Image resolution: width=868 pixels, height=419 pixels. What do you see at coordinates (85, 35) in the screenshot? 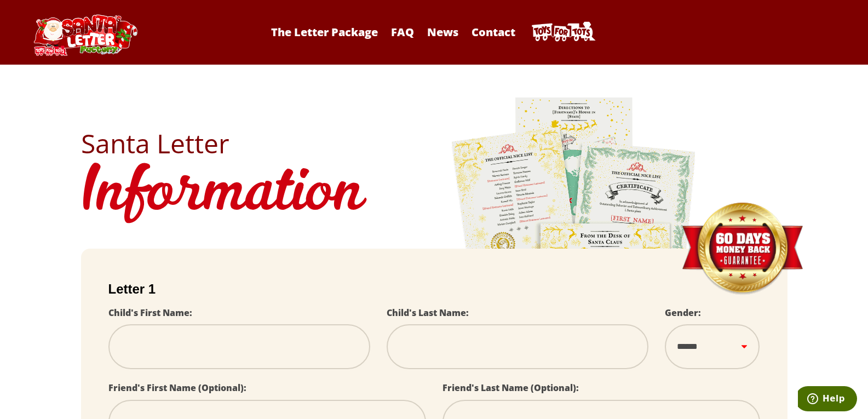
I see `img: Santa Letter Logo` at bounding box center [85, 35].